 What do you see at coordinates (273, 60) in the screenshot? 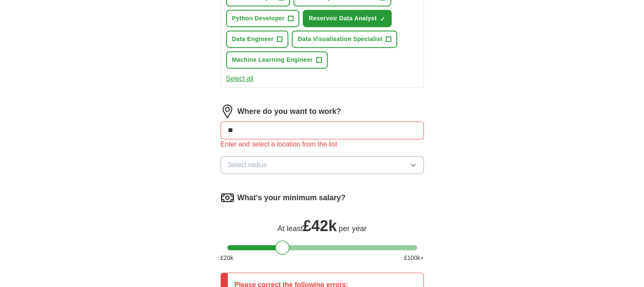
I see `span: Machine Learning Engineer` at bounding box center [273, 60].